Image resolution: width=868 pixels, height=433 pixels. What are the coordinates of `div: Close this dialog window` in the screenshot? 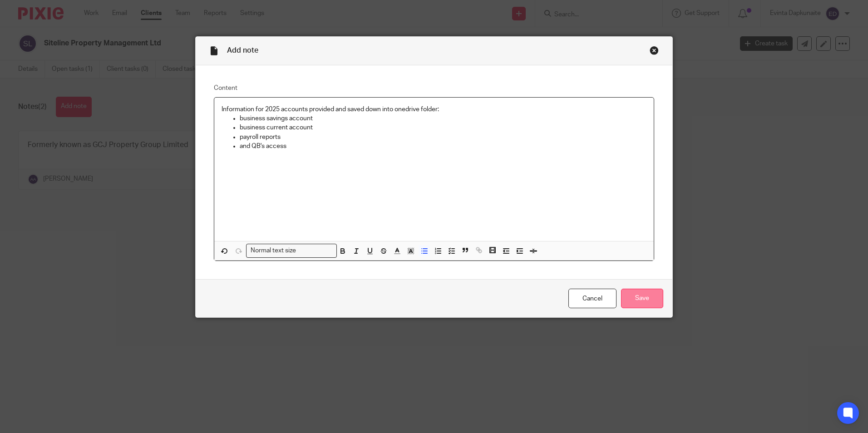 It's located at (654, 51).